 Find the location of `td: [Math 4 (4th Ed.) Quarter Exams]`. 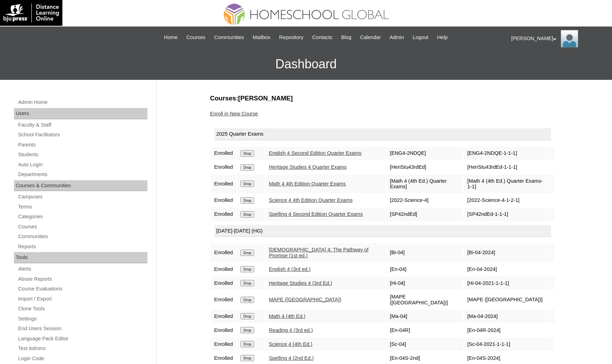

td: [Math 4 (4th Ed.) Quarter Exams] is located at coordinates (425, 184).